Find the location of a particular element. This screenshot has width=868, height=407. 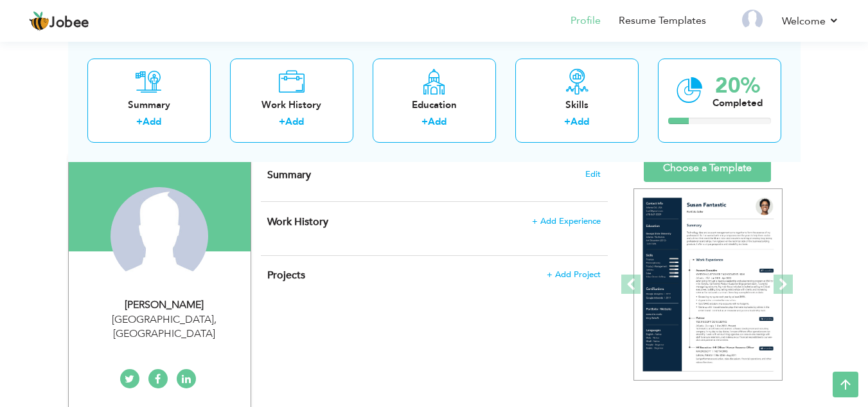

img: jobee.io is located at coordinates (39, 21).